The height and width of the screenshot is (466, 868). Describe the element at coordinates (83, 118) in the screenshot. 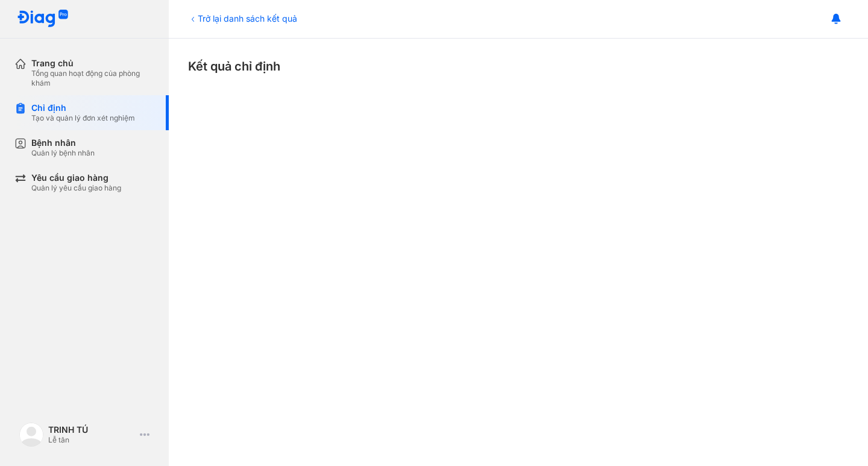

I see `div: Tạo và quản lý đơn xét nghiệm` at that location.